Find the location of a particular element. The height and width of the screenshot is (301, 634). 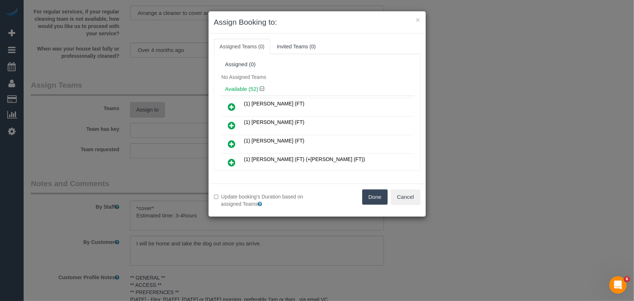

div: Assigned (0) is located at coordinates (317, 64).